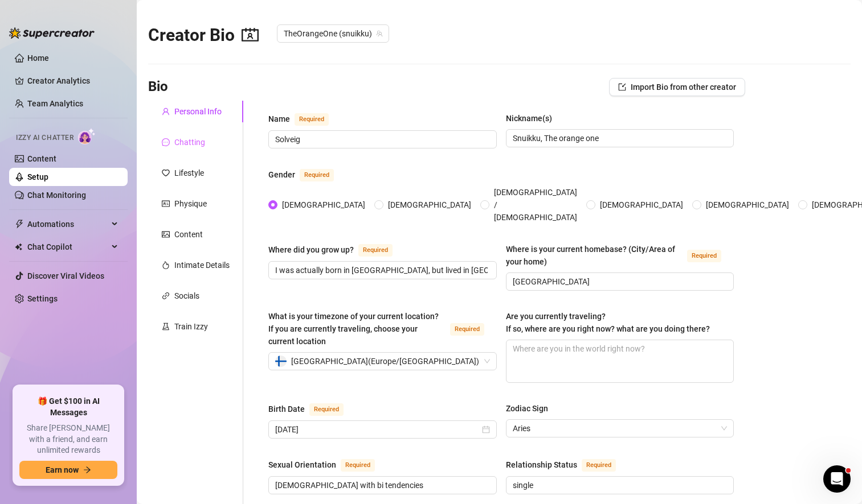  What do you see at coordinates (328, 464) in the screenshot?
I see `label: Sexual Orientation` at bounding box center [328, 464].